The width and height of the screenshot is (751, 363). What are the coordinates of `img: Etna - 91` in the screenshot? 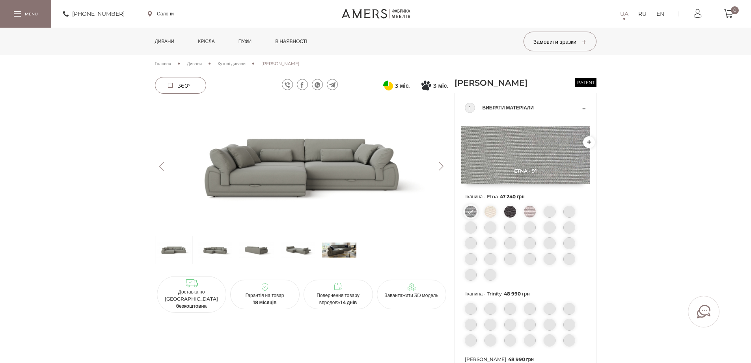 It's located at (526, 155).